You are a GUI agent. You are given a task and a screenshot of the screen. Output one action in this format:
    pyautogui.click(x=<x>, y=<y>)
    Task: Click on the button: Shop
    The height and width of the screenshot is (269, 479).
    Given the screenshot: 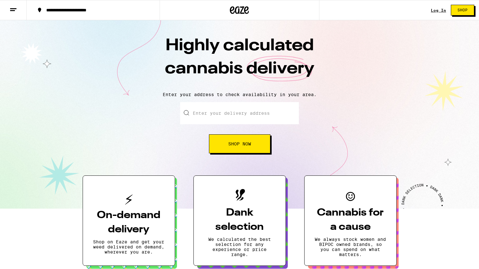 What is the action you would take?
    pyautogui.click(x=462, y=10)
    